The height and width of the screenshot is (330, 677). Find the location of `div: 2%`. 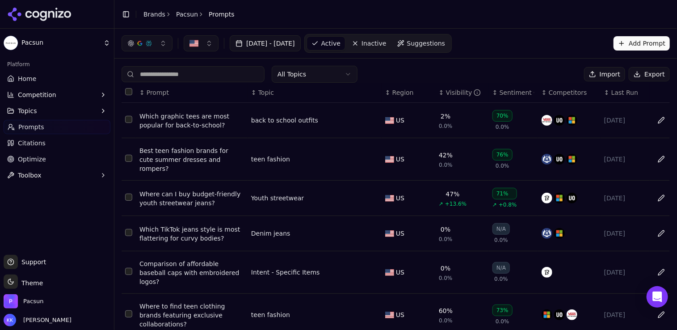

div: 2% is located at coordinates (446, 116).